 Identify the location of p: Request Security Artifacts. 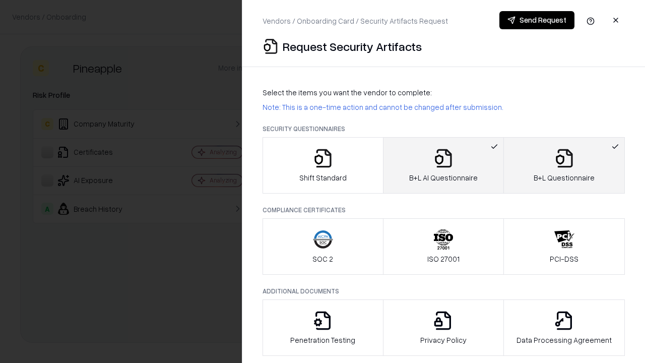
(352, 46).